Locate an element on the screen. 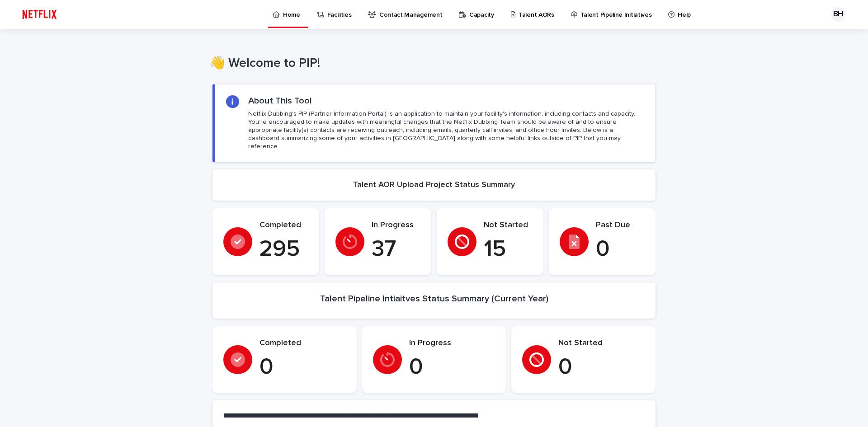 The height and width of the screenshot is (427, 868). p: 295 is located at coordinates (284, 249).